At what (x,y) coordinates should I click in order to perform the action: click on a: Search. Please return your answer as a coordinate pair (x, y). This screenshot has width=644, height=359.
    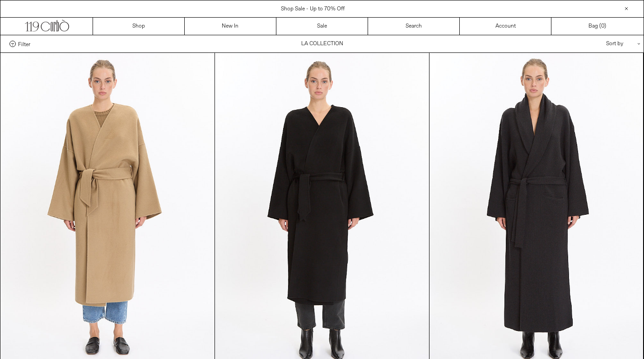
    Looking at the image, I should click on (414, 26).